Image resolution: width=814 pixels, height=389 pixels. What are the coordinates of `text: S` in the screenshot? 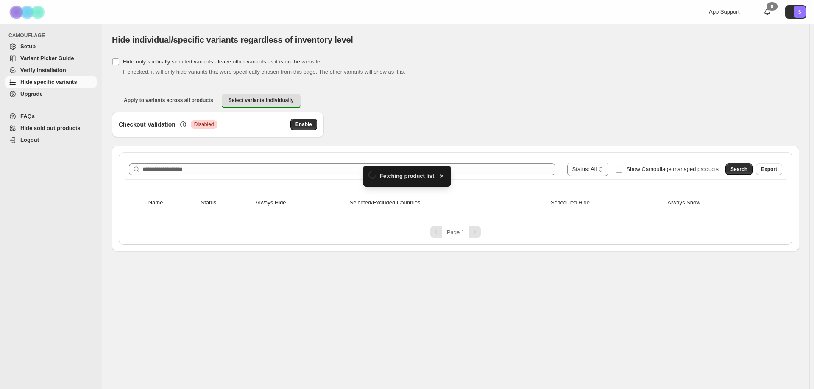 It's located at (799, 12).